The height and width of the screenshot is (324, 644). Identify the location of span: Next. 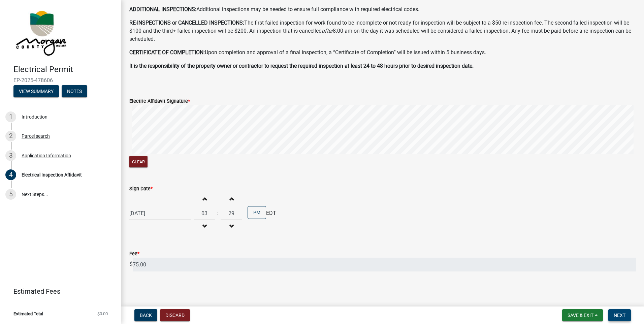
(619, 315).